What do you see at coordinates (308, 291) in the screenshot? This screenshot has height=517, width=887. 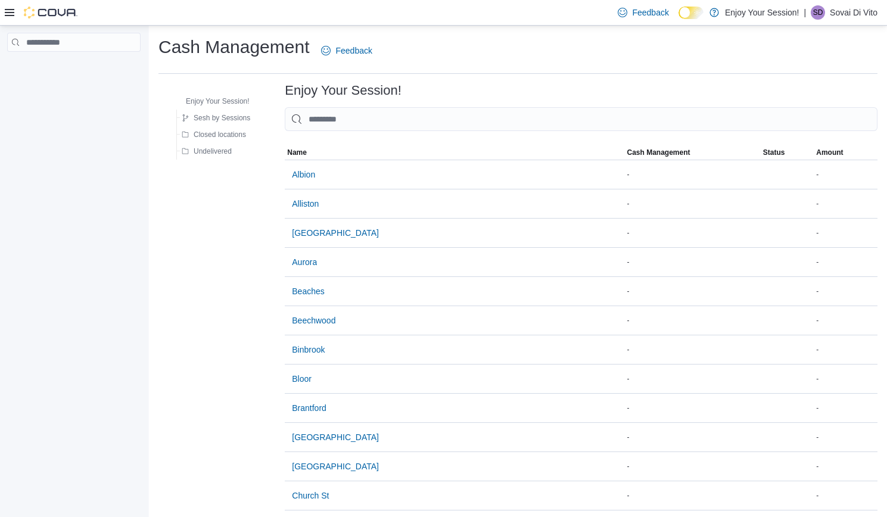 I see `span: Beaches` at bounding box center [308, 291].